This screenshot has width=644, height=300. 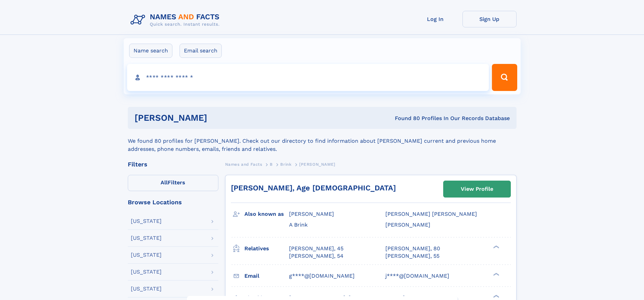 What do you see at coordinates (267, 214) in the screenshot?
I see `h3: Also known as` at bounding box center [267, 214].